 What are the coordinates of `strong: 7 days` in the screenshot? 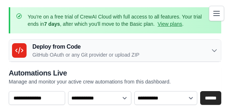 It's located at (52, 24).